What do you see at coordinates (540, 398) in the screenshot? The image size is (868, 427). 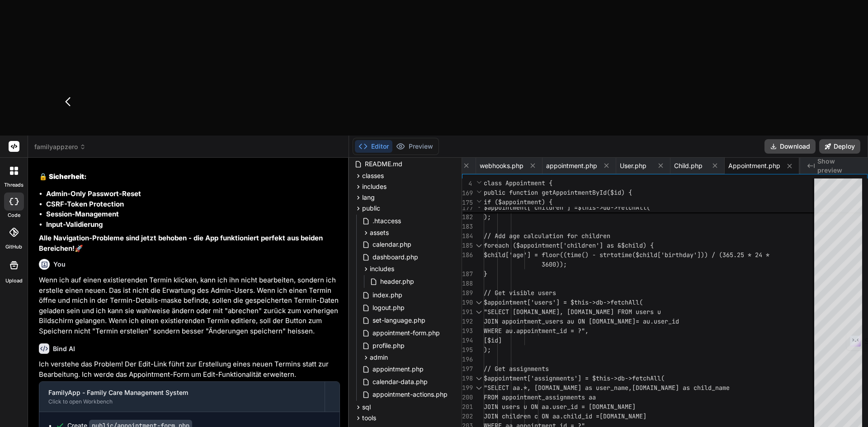 I see `span: FROM appointment_assignments aa` at bounding box center [540, 398].